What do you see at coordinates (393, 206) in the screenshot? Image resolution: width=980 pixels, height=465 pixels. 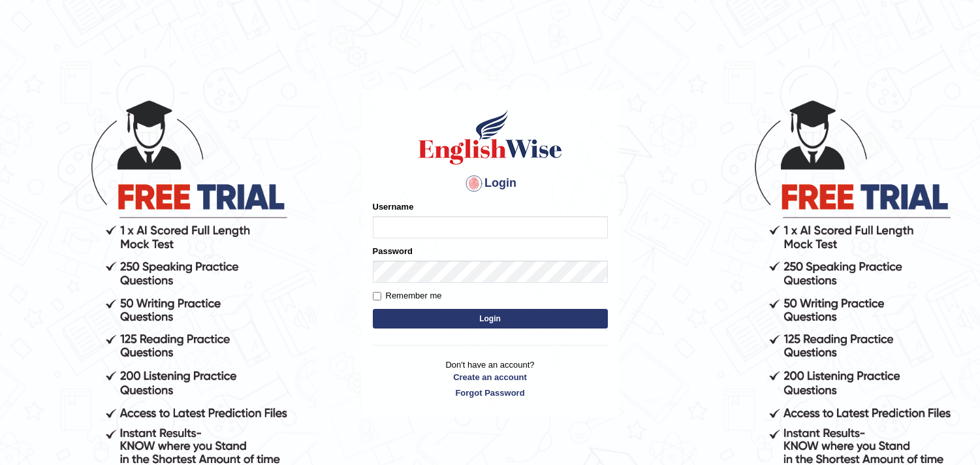 I see `label: Username` at bounding box center [393, 206].